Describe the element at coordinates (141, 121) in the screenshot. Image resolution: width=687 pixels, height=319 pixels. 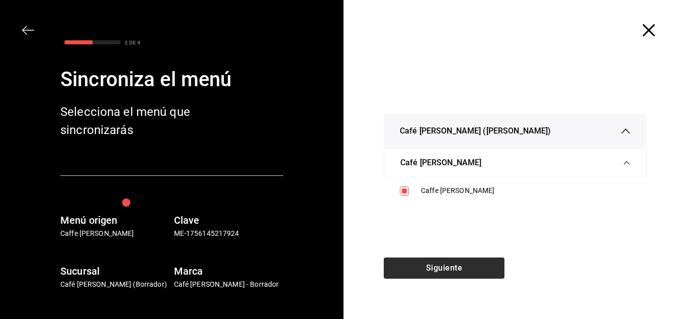
I see `div: Selecciona el menú que sincronizarás` at that location.